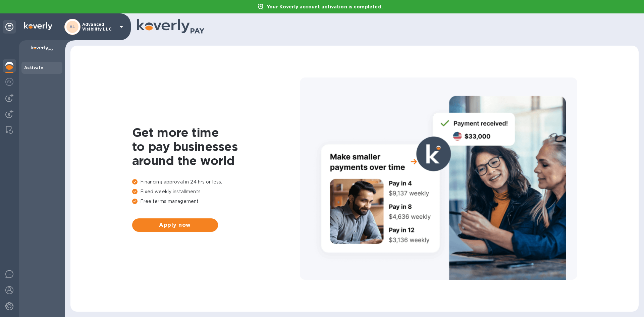  Describe the element at coordinates (175, 225) in the screenshot. I see `button: Apply now` at that location.